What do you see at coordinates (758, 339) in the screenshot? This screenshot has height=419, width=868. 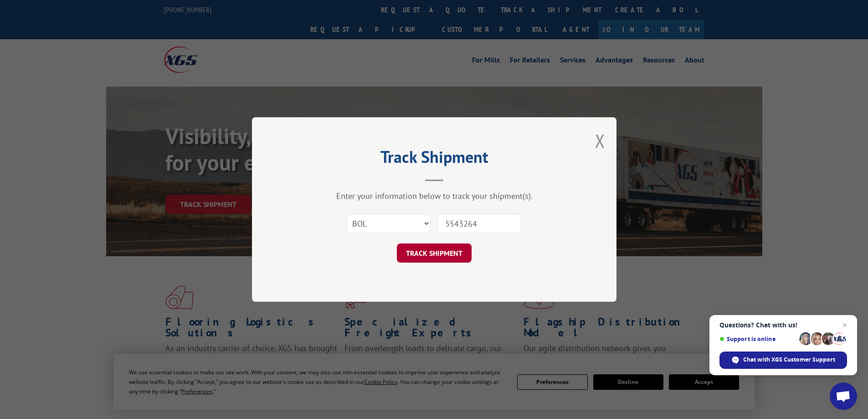 I see `span: Support is online` at bounding box center [758, 339].